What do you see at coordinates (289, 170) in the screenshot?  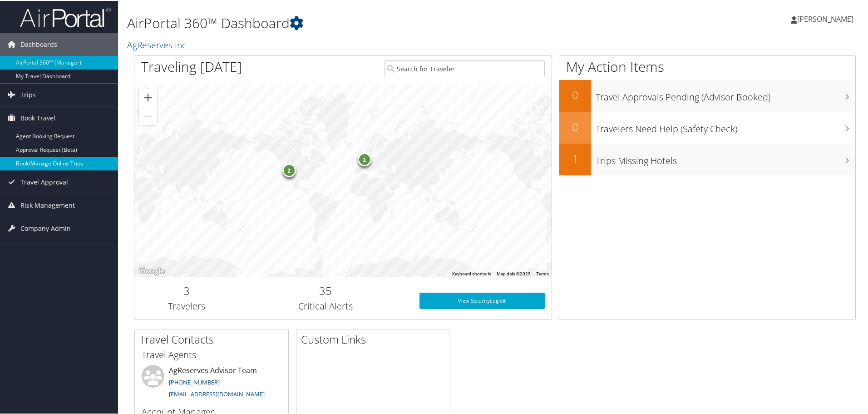 I see `div: 2` at bounding box center [289, 170].